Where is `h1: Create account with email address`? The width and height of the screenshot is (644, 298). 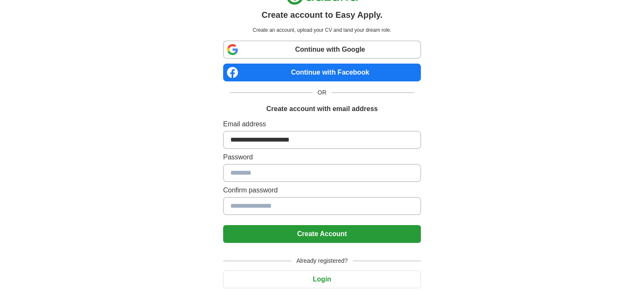 h1: Create account with email address is located at coordinates (322, 109).